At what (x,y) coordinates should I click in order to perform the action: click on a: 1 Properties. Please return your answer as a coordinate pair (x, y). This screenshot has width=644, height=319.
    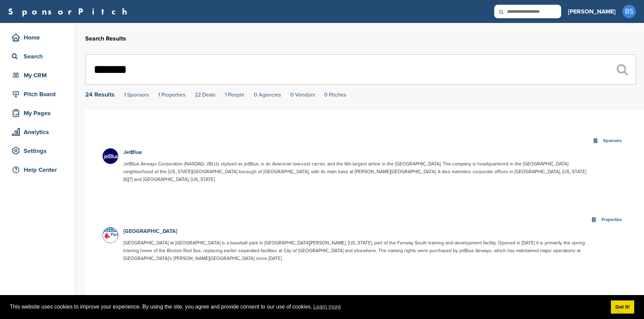
    Looking at the image, I should click on (172, 95).